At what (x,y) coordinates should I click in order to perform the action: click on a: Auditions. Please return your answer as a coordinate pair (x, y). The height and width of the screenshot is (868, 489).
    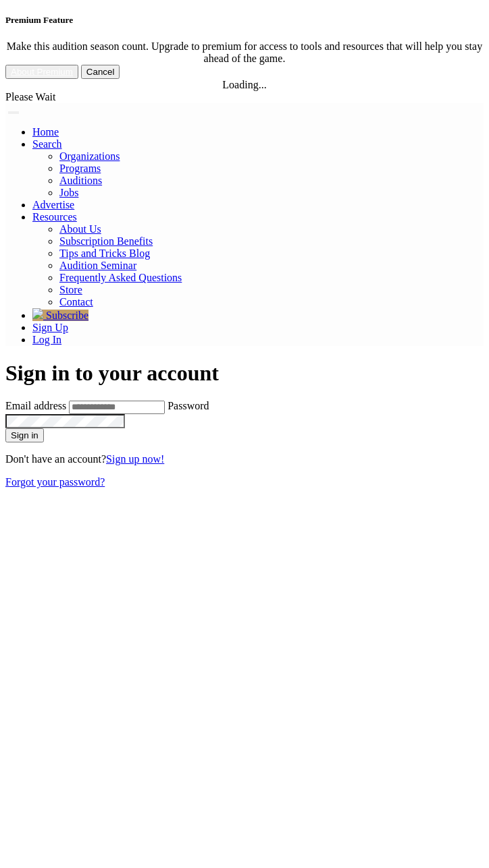
    Looking at the image, I should click on (81, 180).